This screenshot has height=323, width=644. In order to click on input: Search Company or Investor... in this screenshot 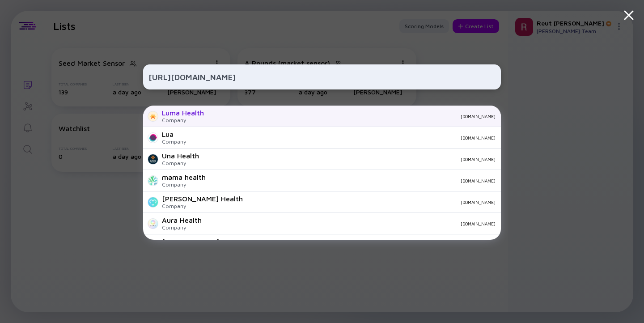, I will do `click(322, 77)`.